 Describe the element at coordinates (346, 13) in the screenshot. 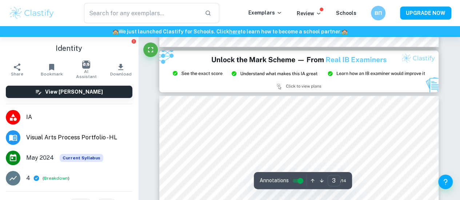

I see `a: Schools` at that location.